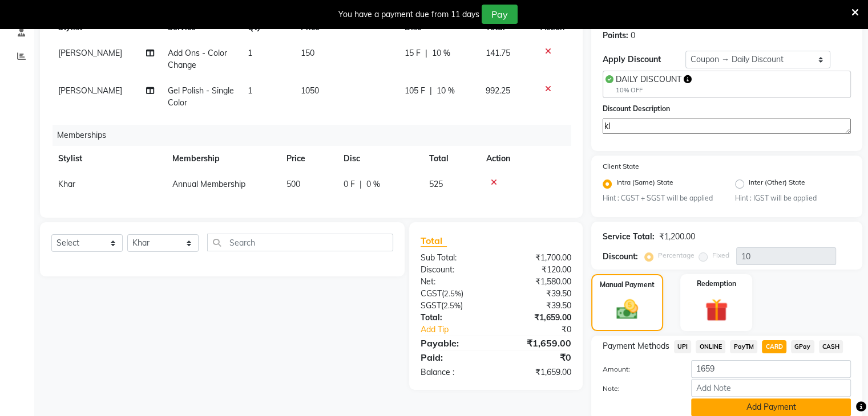  What do you see at coordinates (454, 358) in the screenshot?
I see `div: Paid:` at bounding box center [454, 358].